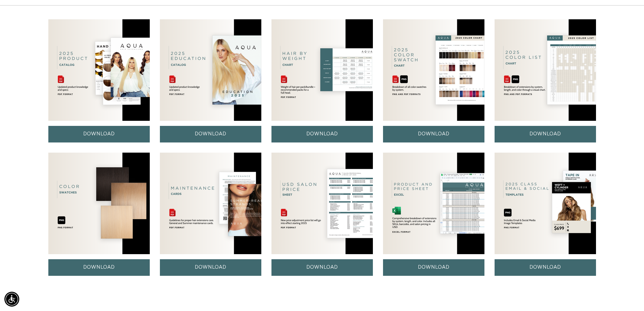  I want to click on div: Accessibility Menu, so click(12, 299).